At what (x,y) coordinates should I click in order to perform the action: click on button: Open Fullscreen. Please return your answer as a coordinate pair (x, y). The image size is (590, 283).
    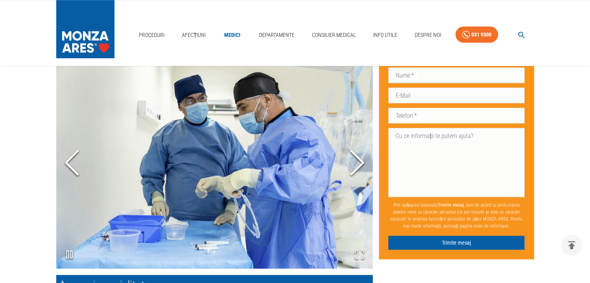
    Looking at the image, I should click on (360, 255).